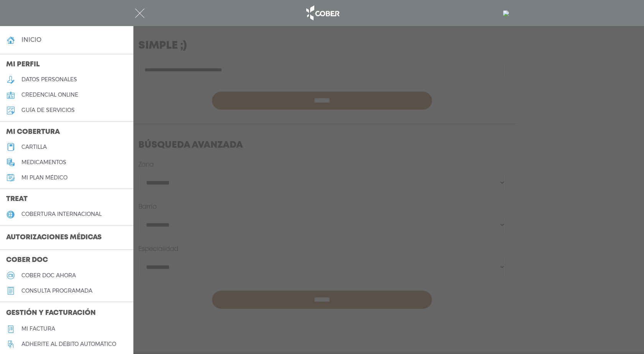 This screenshot has height=354, width=644. Describe the element at coordinates (44, 162) in the screenshot. I see `h5: medicamentos` at that location.